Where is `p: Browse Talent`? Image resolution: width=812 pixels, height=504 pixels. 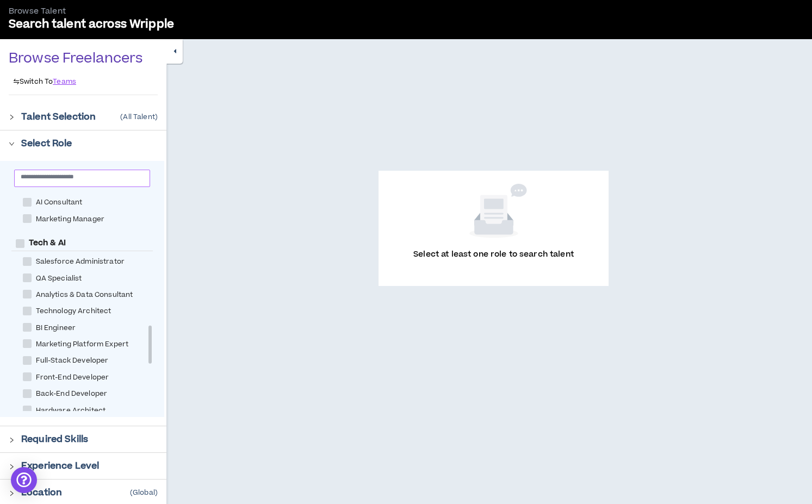 p: Browse Talent is located at coordinates (207, 11).